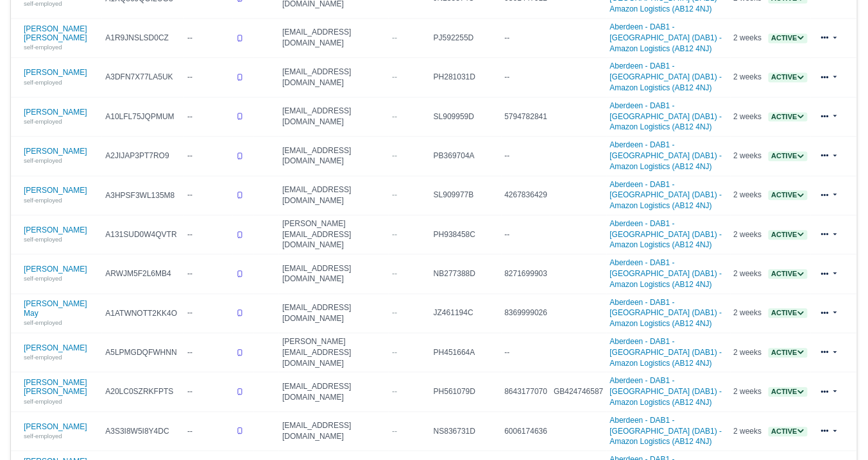 Image resolution: width=868 pixels, height=460 pixels. What do you see at coordinates (466, 116) in the screenshot?
I see `td: SL909959D` at bounding box center [466, 116].